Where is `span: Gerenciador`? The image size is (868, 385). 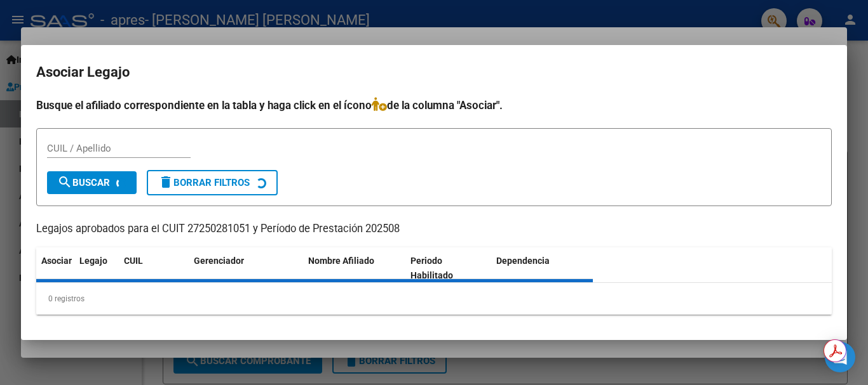
span: Gerenciador is located at coordinates (218, 261).